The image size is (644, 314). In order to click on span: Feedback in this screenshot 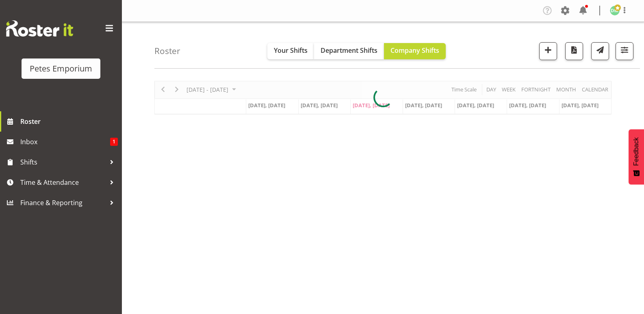, I will do `click(637, 151)`.